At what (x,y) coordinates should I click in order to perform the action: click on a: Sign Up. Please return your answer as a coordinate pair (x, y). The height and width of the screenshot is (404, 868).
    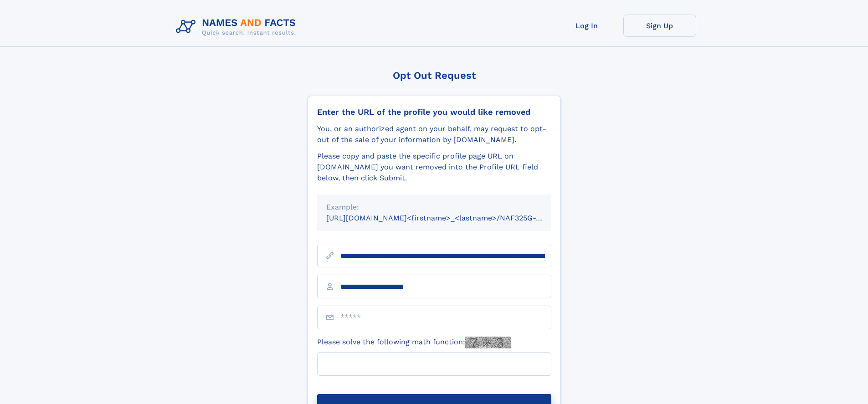
    Looking at the image, I should click on (659, 26).